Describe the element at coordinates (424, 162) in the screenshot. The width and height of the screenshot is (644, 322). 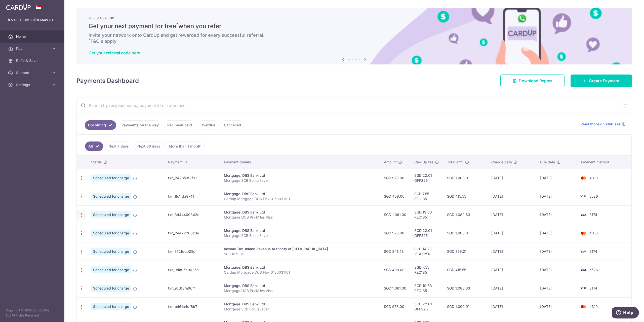
I see `span: CardUp fee` at that location.